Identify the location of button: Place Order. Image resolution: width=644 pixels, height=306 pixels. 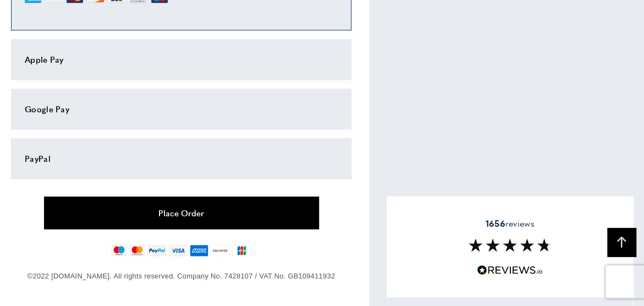
(181, 212).